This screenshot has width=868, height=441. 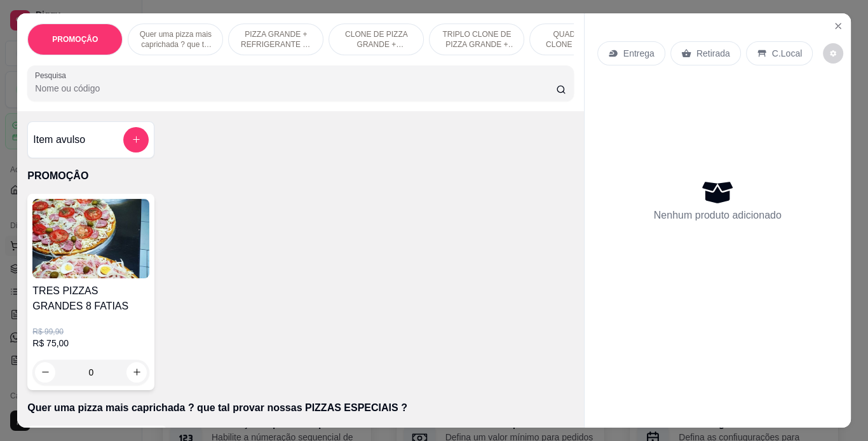 I want to click on p: R$ 75,00, so click(x=91, y=343).